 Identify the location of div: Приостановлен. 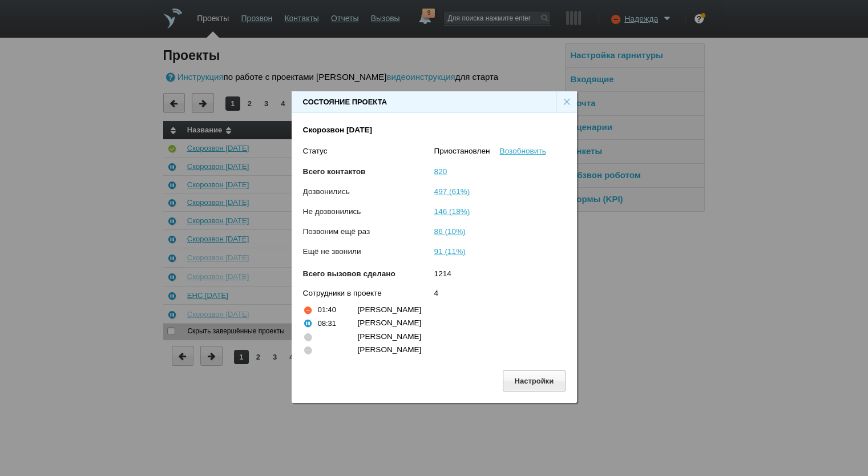
(467, 151).